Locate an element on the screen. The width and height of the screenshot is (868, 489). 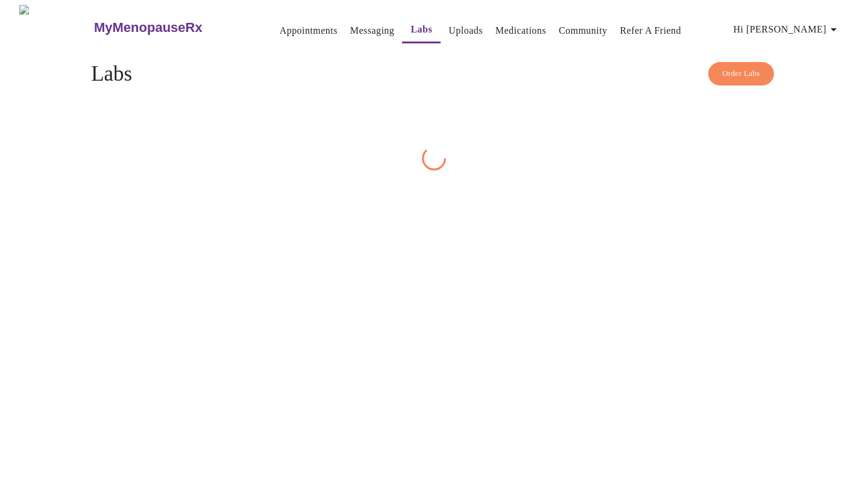
button: Medications is located at coordinates (521, 30).